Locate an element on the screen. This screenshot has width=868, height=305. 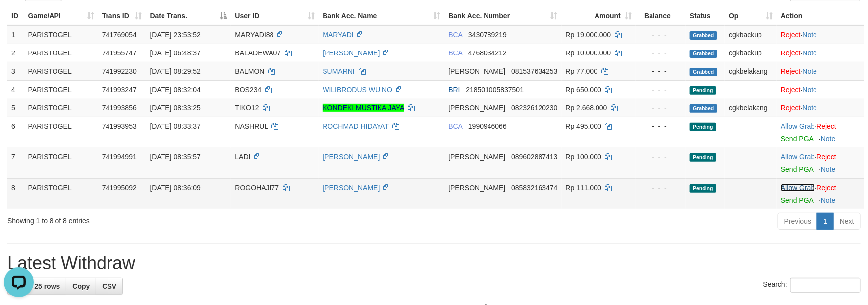
span: Copy 089602887413 to clipboard is located at coordinates (534, 157).